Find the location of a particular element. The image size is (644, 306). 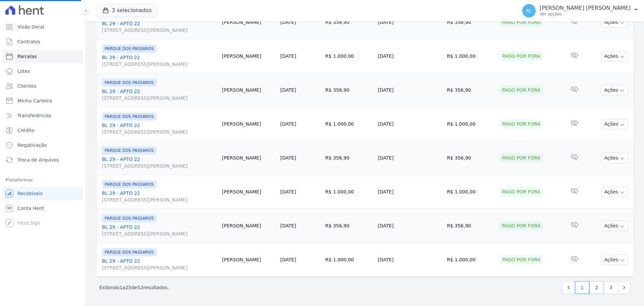

span: Parcelas is located at coordinates (27, 56).